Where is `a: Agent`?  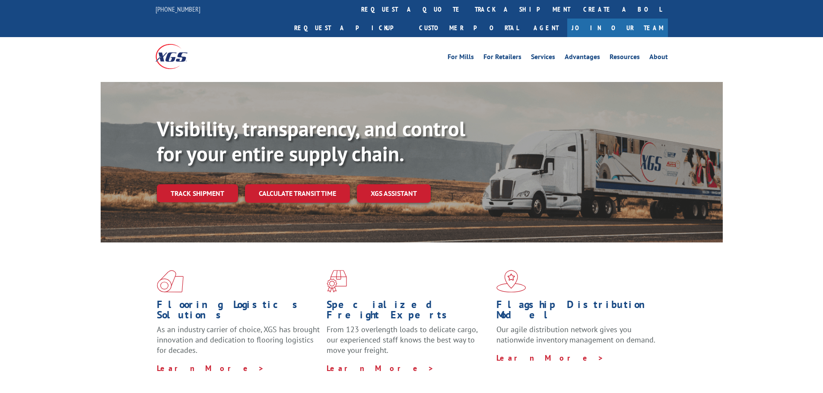
a: Agent is located at coordinates (546, 28).